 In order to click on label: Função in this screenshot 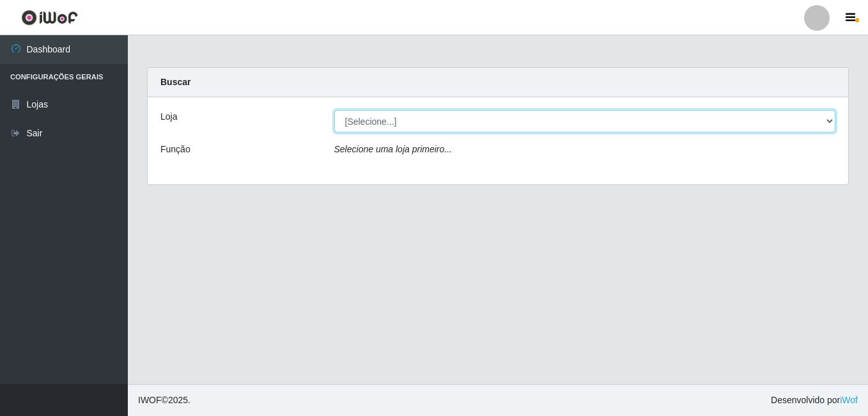, I will do `click(175, 149)`.